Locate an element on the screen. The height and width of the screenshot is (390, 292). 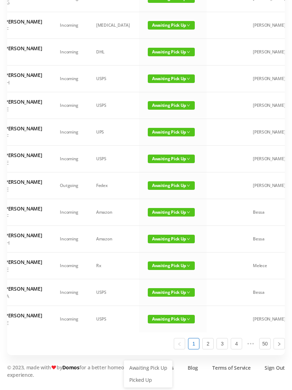
a: Terms of Service is located at coordinates (231, 367).